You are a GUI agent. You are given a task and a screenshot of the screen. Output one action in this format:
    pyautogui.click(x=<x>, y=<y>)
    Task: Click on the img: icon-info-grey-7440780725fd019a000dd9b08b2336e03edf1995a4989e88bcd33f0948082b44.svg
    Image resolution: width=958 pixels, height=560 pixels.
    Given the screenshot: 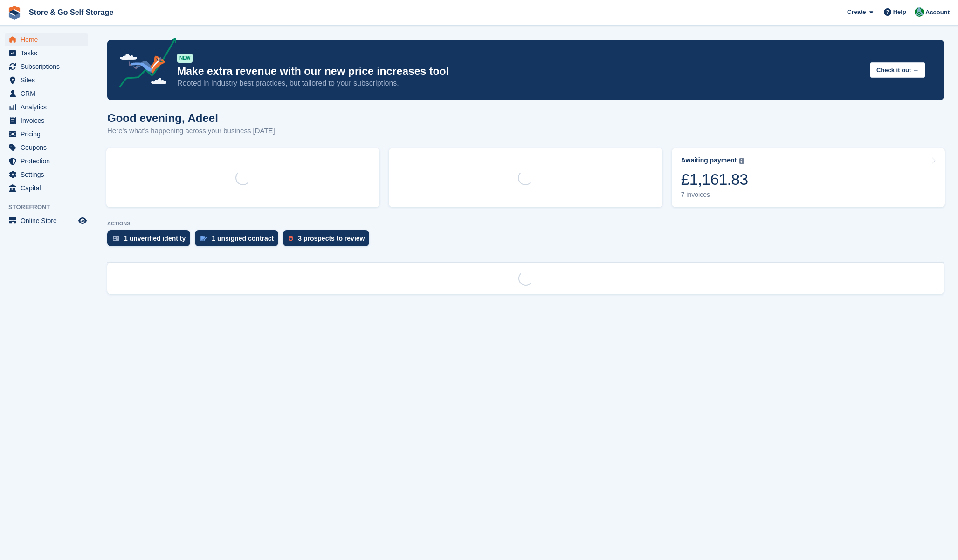 What is the action you would take?
    pyautogui.click(x=742, y=161)
    